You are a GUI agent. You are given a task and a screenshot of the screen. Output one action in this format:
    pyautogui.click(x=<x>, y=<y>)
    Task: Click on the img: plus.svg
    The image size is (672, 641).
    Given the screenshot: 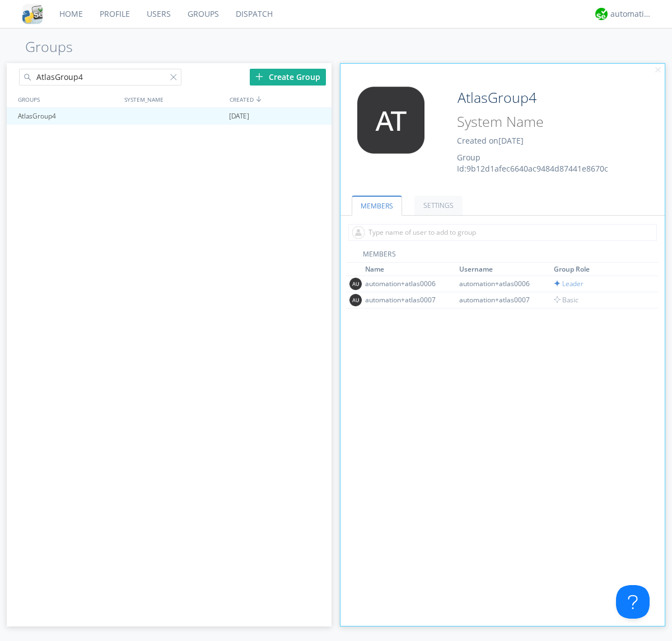 What is the action you would take?
    pyautogui.click(x=259, y=77)
    